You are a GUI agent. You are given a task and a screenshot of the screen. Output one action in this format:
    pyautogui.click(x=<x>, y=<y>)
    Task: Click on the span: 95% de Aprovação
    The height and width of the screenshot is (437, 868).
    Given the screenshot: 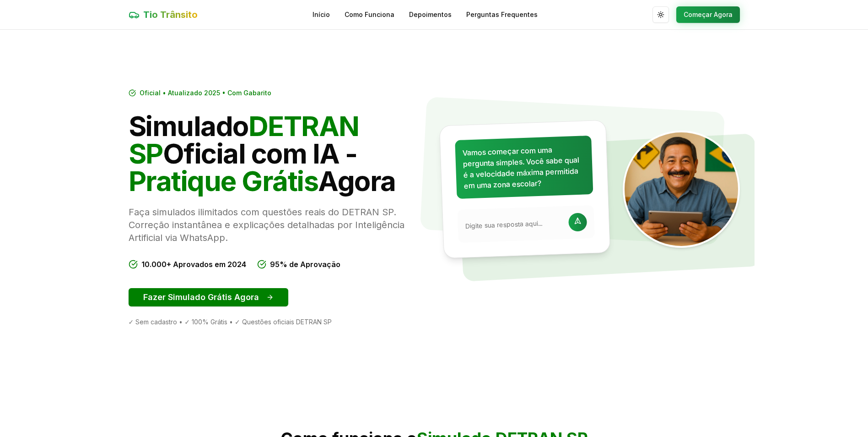 What is the action you would take?
    pyautogui.click(x=306, y=264)
    